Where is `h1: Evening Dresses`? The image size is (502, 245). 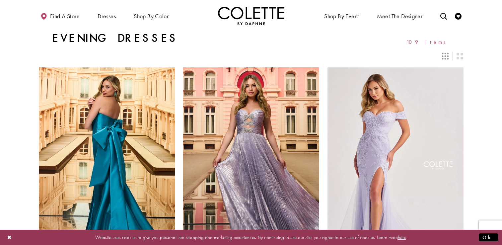 h1: Evening Dresses is located at coordinates (115, 38).